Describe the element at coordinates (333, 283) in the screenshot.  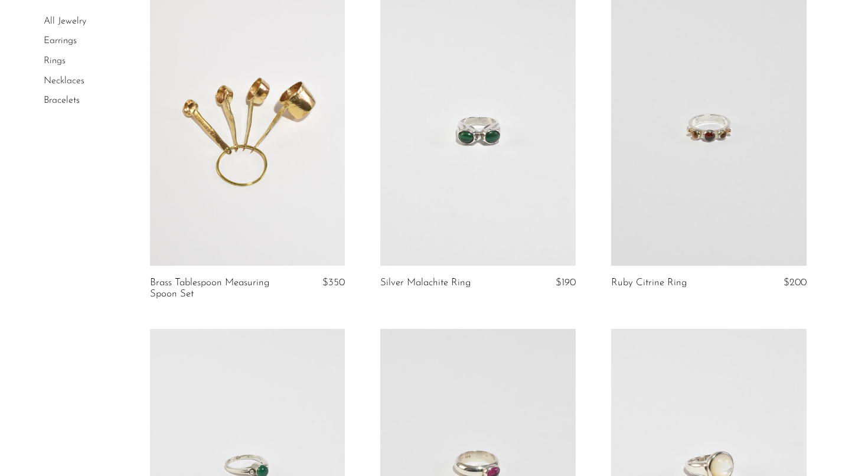
I see `span: $350` at that location.